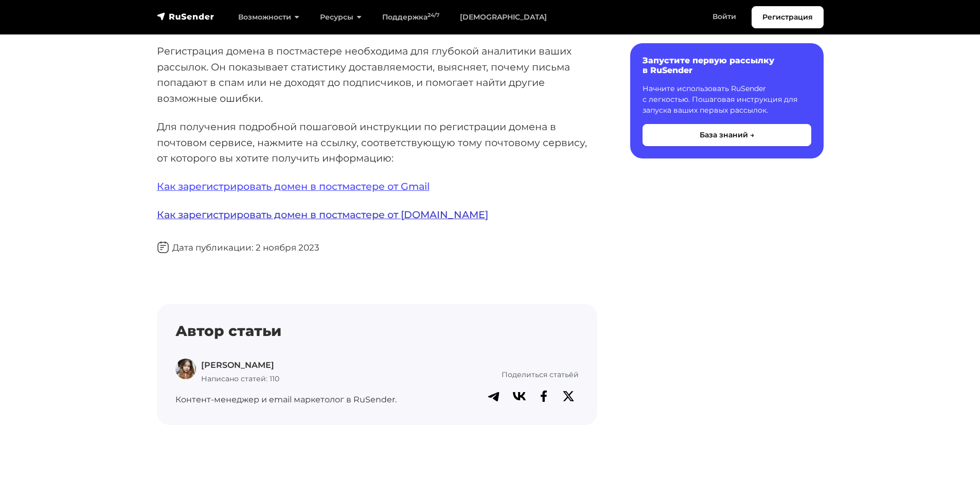 The image size is (980, 496). What do you see at coordinates (186, 16) in the screenshot?
I see `img: RuSender` at bounding box center [186, 16].